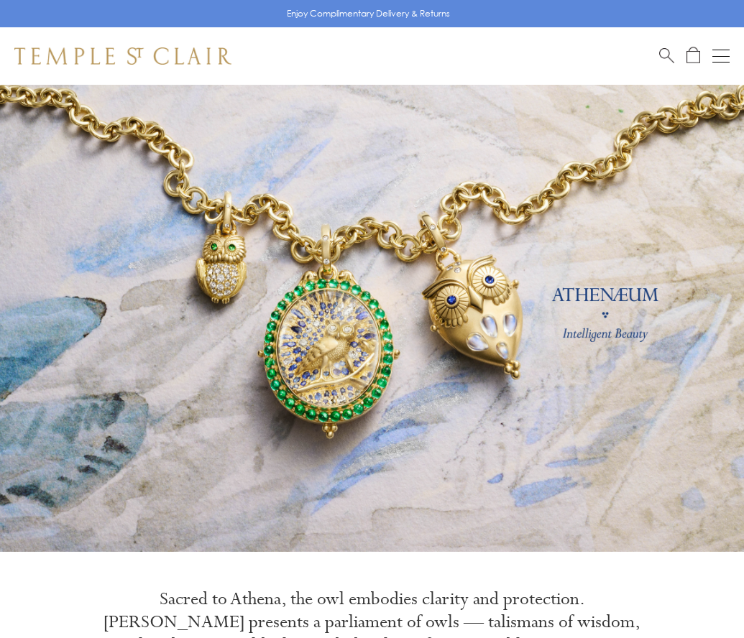 The image size is (744, 638). Describe the element at coordinates (368, 14) in the screenshot. I see `p: Enjoy Complimentary Delivery & Returns` at that location.